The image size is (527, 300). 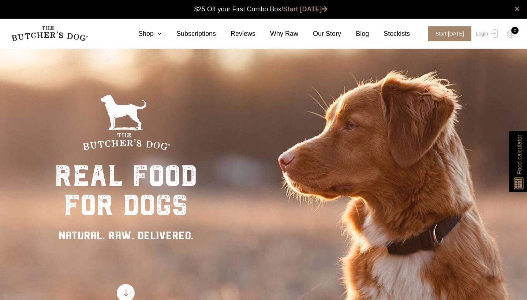 What do you see at coordinates (512, 34) in the screenshot?
I see `img: TBD_Cart-Empty.png` at bounding box center [512, 34].